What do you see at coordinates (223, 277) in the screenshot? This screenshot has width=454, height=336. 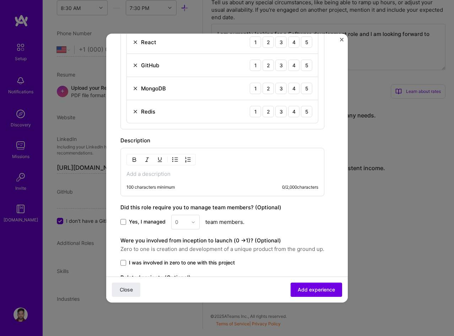 I see `label: Related projects (Optional)` at bounding box center [223, 277].